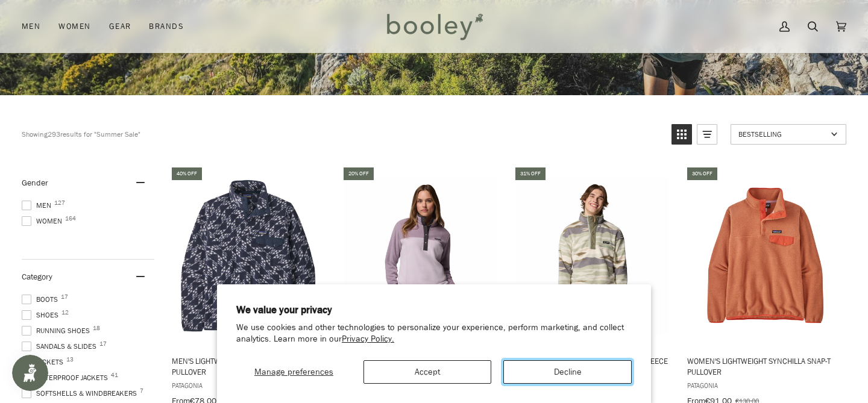 This screenshot has width=868, height=403. What do you see at coordinates (593, 283) in the screenshot?
I see `a: Men's Helvetia II Printed 1/2 Snap Fleece` at bounding box center [593, 283].